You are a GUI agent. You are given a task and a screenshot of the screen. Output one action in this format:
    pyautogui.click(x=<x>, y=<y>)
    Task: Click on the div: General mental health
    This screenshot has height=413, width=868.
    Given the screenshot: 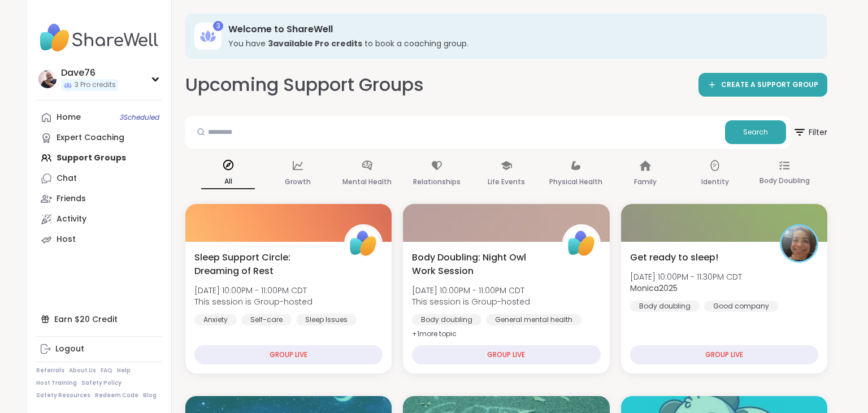 What is the action you would take?
    pyautogui.click(x=534, y=320)
    